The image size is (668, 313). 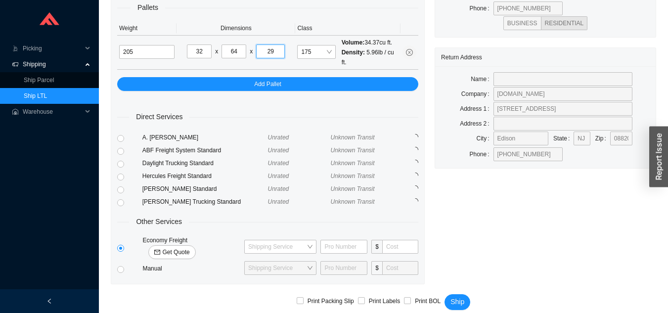 What do you see at coordinates (410, 52) in the screenshot?
I see `button: close-circle` at bounding box center [410, 52].